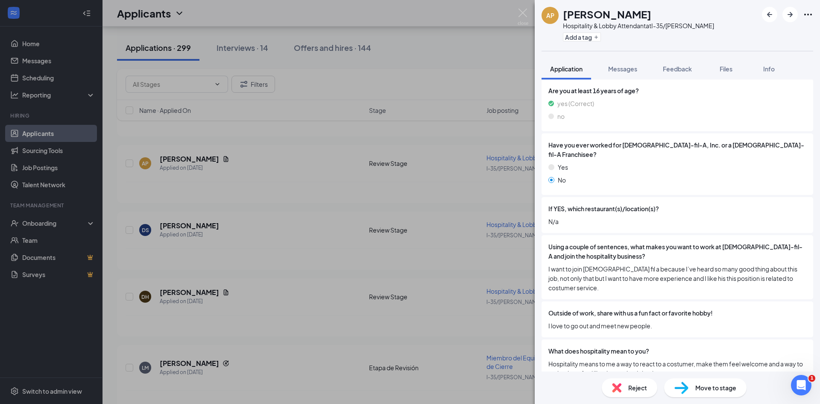 The height and width of the screenshot is (404, 820). I want to click on span: no, so click(561, 116).